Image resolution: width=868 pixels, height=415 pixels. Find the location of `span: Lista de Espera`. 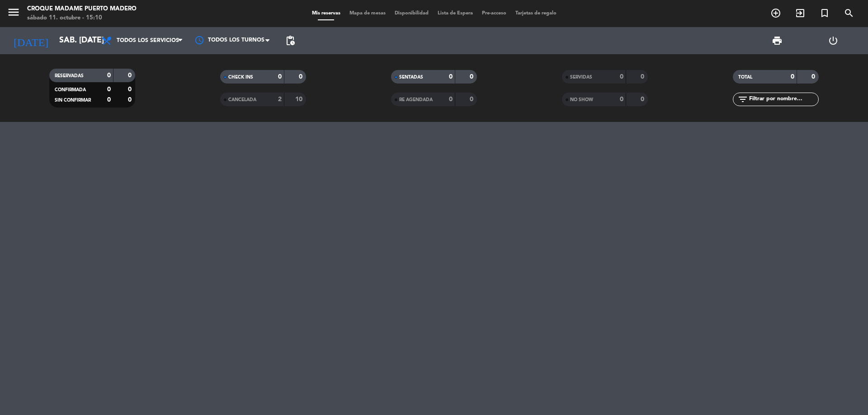

span: Lista de Espera is located at coordinates (455, 13).